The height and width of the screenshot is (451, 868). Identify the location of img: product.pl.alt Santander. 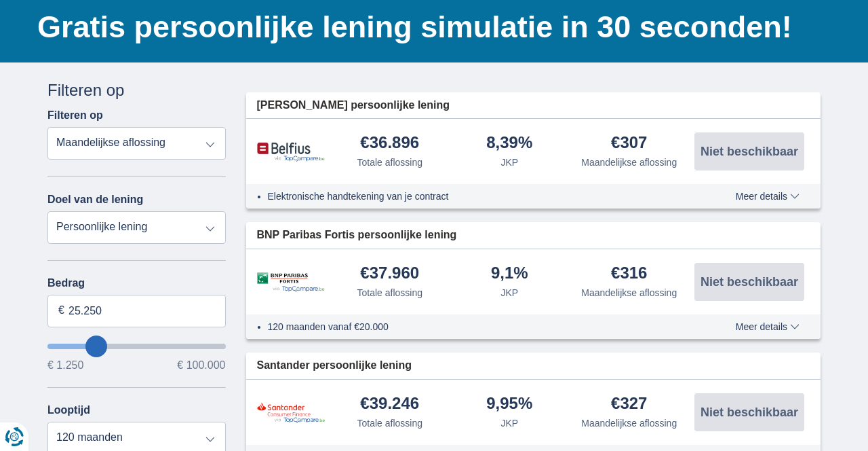
(291, 412).